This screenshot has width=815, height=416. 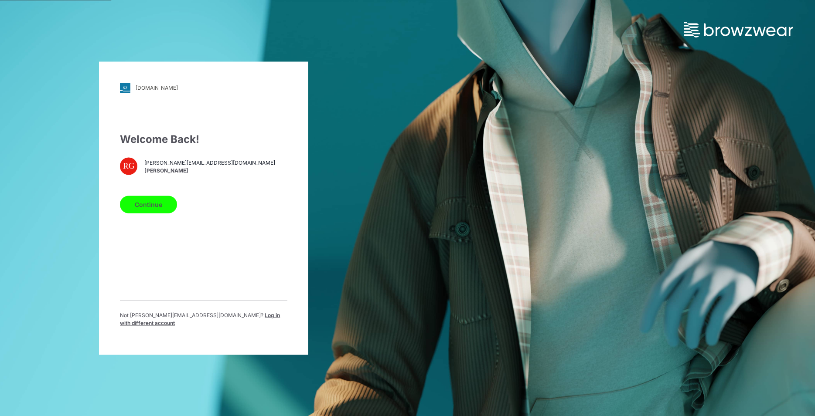 What do you see at coordinates (129, 166) in the screenshot?
I see `div: RG` at bounding box center [129, 166].